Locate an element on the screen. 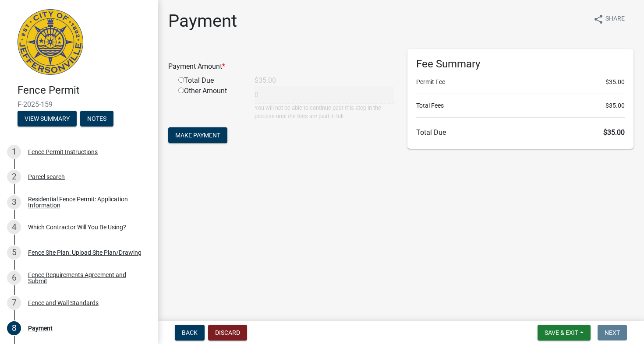 The height and width of the screenshot is (344, 644). button: Discard is located at coordinates (227, 332).